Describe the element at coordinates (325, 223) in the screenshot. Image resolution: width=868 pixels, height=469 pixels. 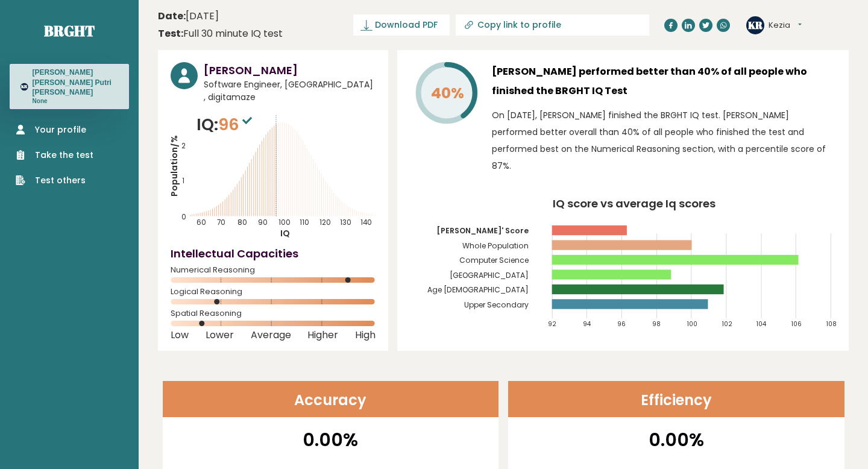
I see `tspan: 120` at that location.